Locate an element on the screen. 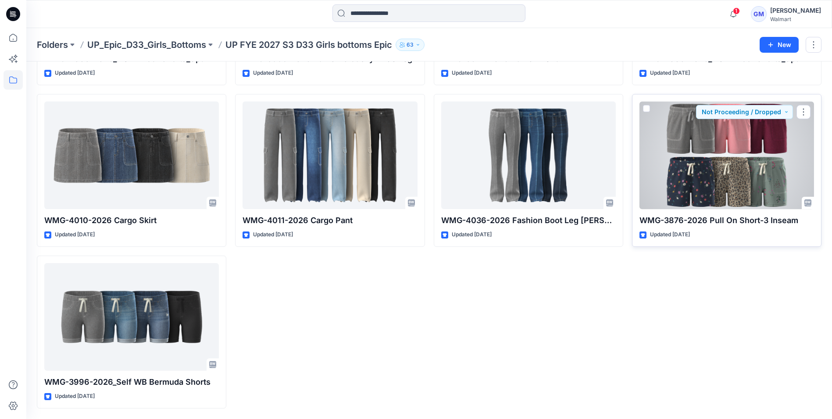  a: WMG-4010-2026 Cargo Skirt is located at coordinates (132, 155).